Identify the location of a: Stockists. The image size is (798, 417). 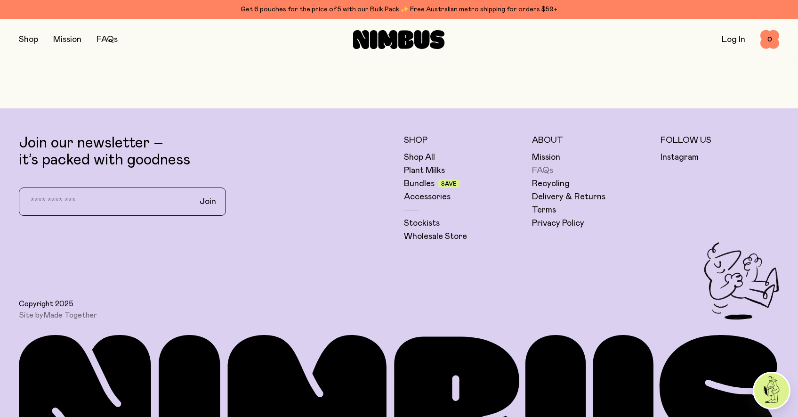
(422, 223).